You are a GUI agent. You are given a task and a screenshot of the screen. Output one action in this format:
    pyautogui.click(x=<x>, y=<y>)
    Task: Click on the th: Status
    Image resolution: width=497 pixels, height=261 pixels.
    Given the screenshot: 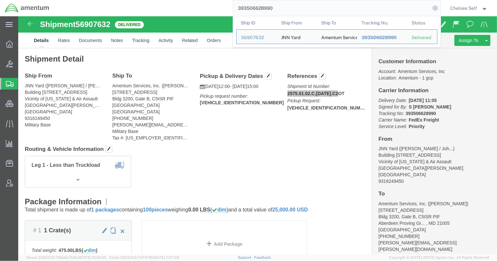 What is the action you would take?
    pyautogui.click(x=422, y=23)
    